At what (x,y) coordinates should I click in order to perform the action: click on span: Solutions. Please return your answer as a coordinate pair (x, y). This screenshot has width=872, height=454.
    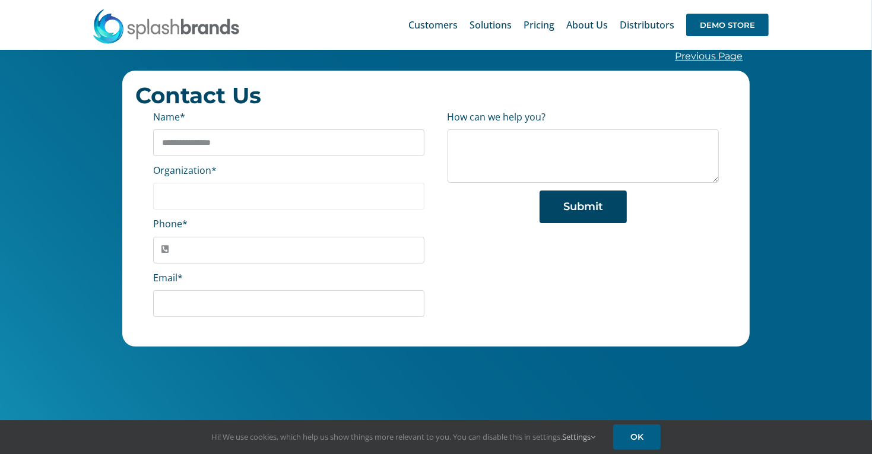
    Looking at the image, I should click on (490, 25).